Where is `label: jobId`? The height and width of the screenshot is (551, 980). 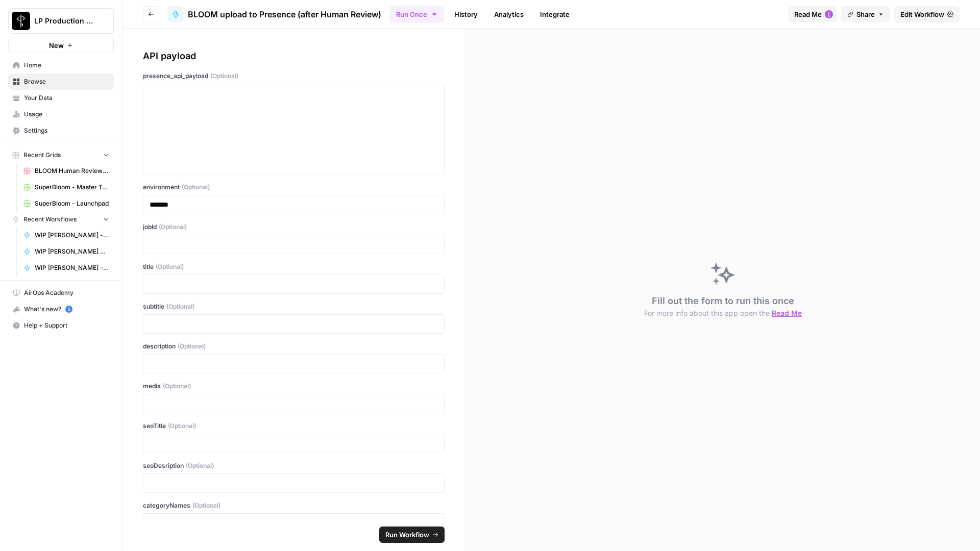 label: jobId is located at coordinates (294, 227).